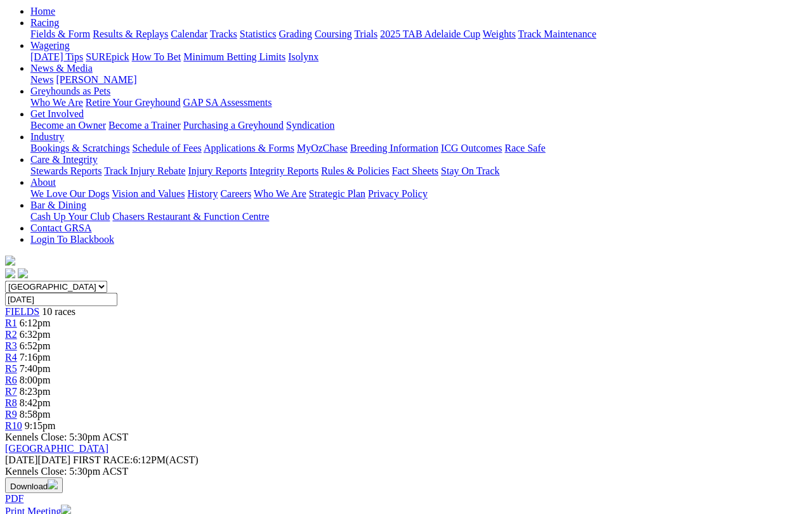 The width and height of the screenshot is (812, 514). What do you see at coordinates (72, 239) in the screenshot?
I see `a: Login To Blackbook` at bounding box center [72, 239].